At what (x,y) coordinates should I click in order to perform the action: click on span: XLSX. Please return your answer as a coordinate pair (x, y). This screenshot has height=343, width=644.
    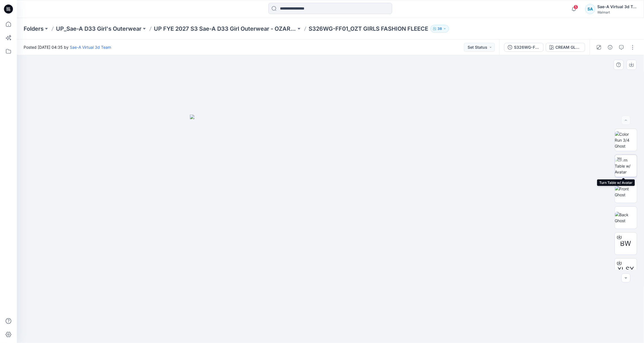
    Looking at the image, I should click on (626, 269).